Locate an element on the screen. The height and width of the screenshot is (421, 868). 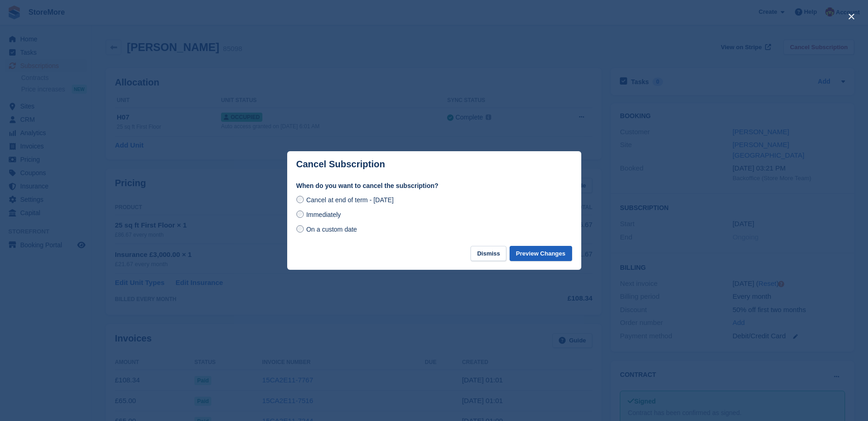
input: Immediately is located at coordinates (300, 214).